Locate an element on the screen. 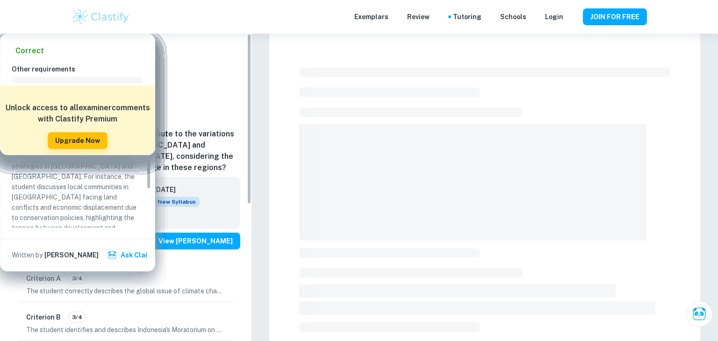 This screenshot has height=341, width=718. button: JOIN FOR FREE is located at coordinates (615, 17).